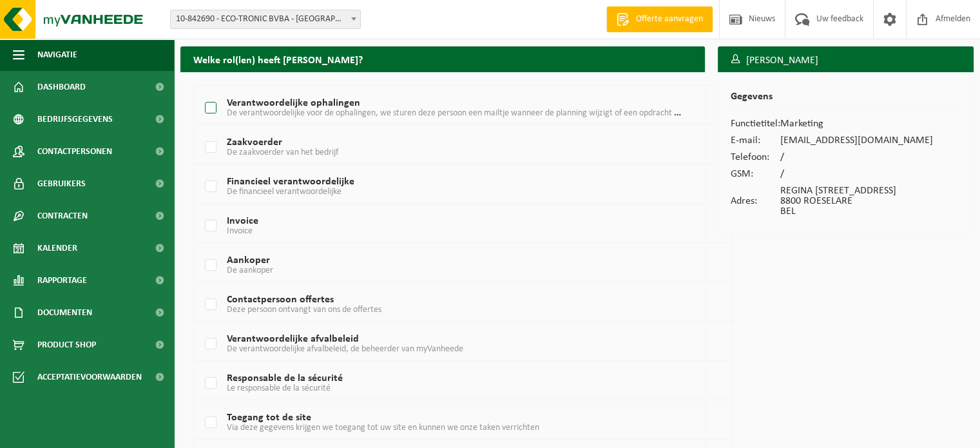 This screenshot has height=448, width=980. What do you see at coordinates (250, 271) in the screenshot?
I see `span: De aankoper` at bounding box center [250, 271].